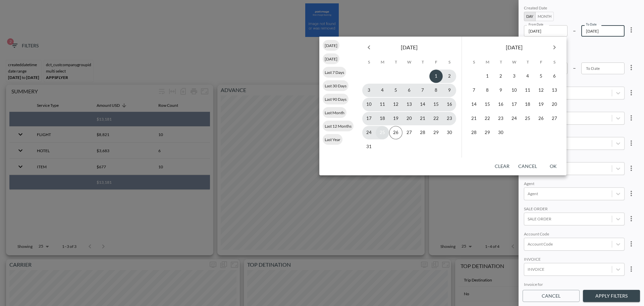 This screenshot has height=306, width=644. I want to click on div: Last Month, so click(334, 113).